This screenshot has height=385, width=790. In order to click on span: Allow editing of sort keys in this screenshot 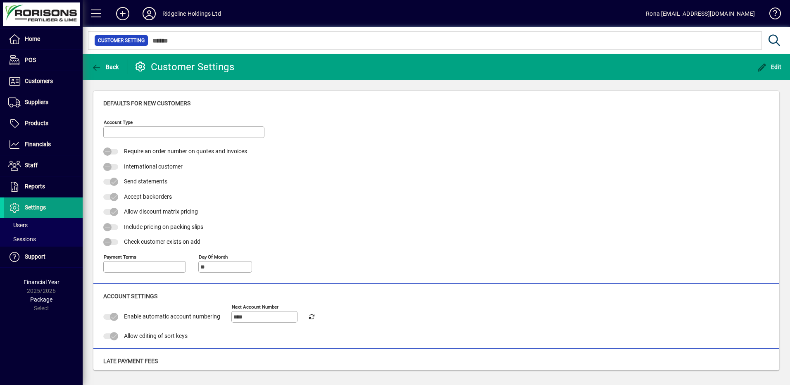, I will do `click(156, 336)`.